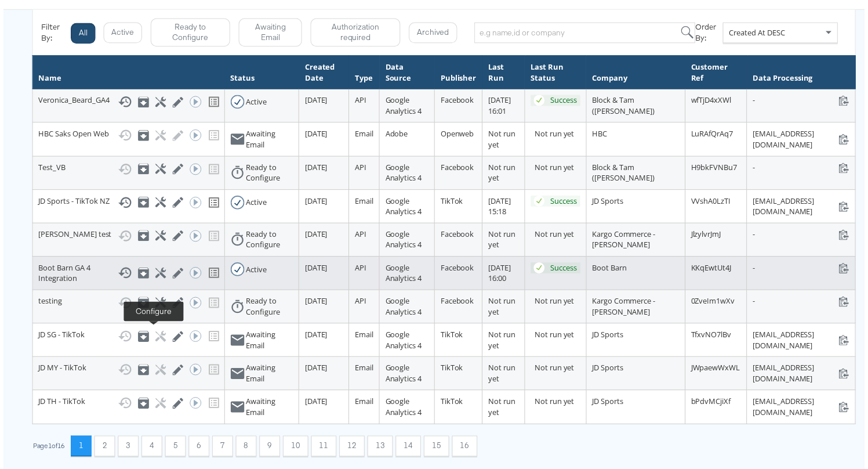 This screenshot has height=469, width=868. Describe the element at coordinates (351, 450) in the screenshot. I see `button: 12` at that location.